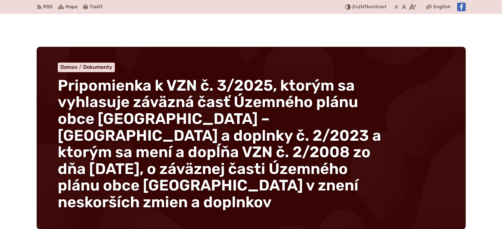 The image size is (502, 229). I want to click on span: Dokumenty, so click(98, 67).